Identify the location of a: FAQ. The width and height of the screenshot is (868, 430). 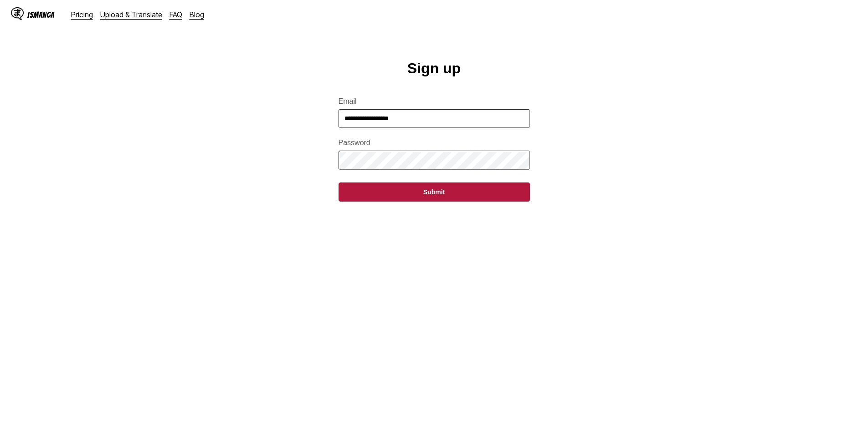
(176, 15).